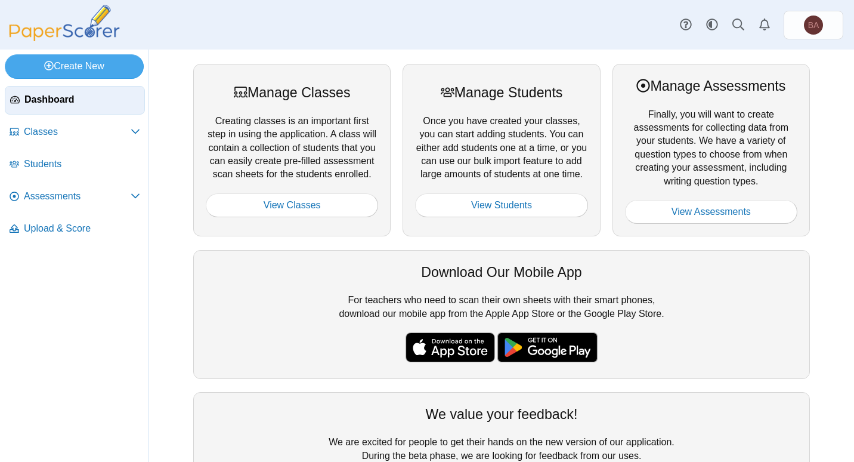 Image resolution: width=854 pixels, height=462 pixels. Describe the element at coordinates (547, 347) in the screenshot. I see `img: google-play-badge.png` at that location.